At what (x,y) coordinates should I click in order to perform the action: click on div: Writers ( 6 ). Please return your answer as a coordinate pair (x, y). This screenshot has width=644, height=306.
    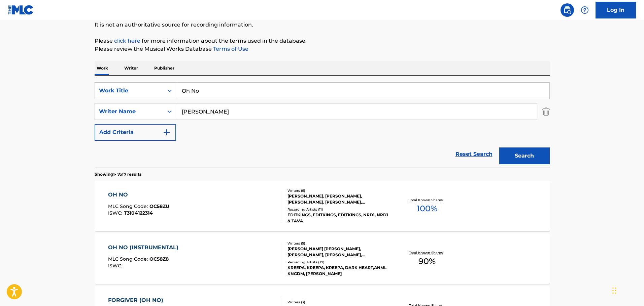
    Looking at the image, I should click on (338, 191).